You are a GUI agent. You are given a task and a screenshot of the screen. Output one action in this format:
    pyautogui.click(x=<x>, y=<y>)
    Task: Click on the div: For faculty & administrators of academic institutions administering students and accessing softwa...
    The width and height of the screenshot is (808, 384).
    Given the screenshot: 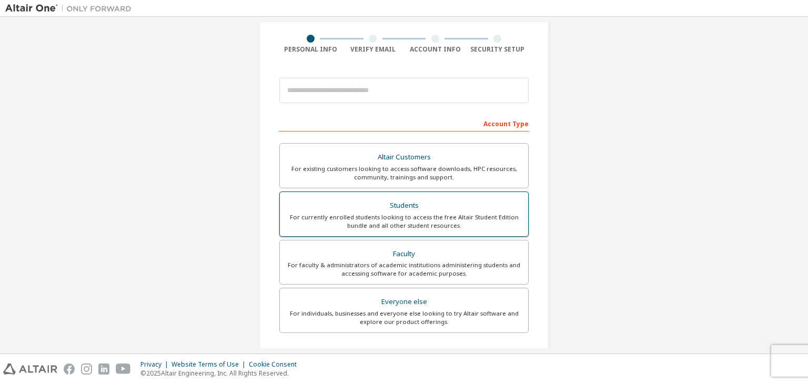 What is the action you would take?
    pyautogui.click(x=404, y=269)
    